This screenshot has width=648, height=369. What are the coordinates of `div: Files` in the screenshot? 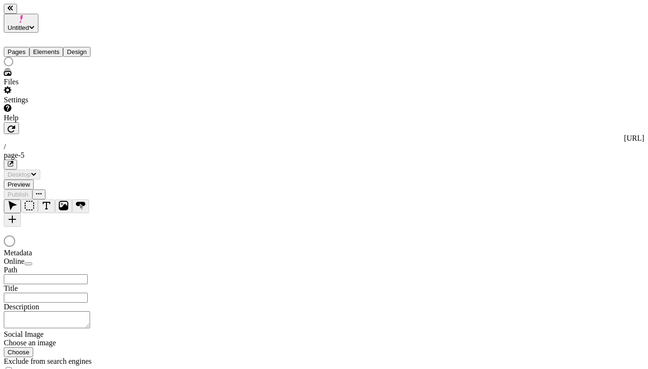 It's located at (61, 82).